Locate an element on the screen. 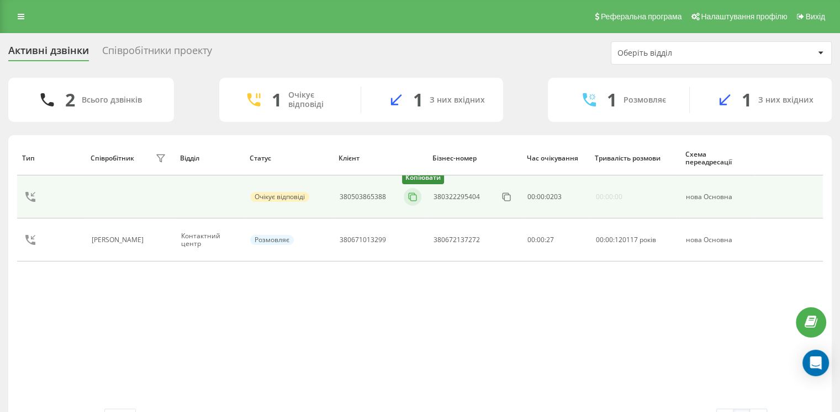  font: 380671013299 is located at coordinates (363, 240).